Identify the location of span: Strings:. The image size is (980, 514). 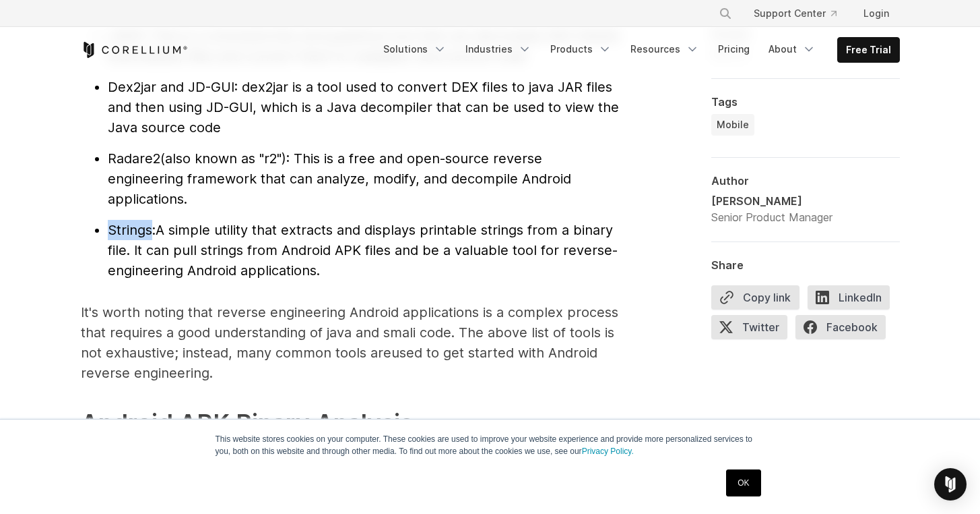
(131, 230).